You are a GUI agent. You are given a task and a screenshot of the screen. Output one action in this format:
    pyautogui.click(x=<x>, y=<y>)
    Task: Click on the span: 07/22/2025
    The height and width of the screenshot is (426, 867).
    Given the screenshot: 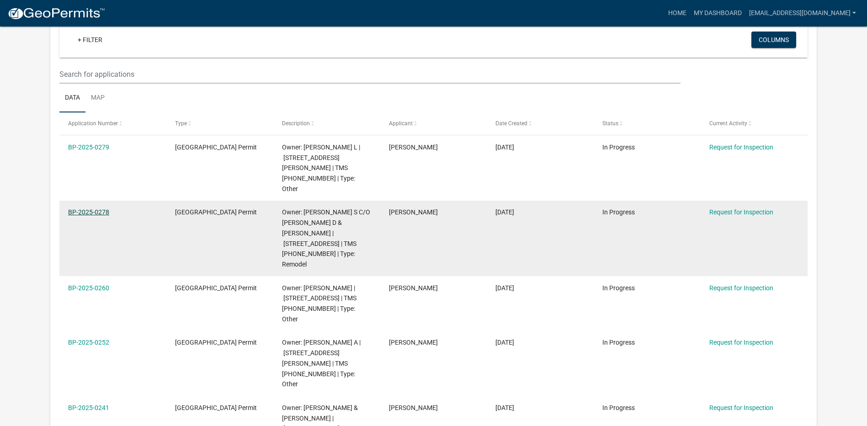 What is the action you would take?
    pyautogui.click(x=505, y=408)
    